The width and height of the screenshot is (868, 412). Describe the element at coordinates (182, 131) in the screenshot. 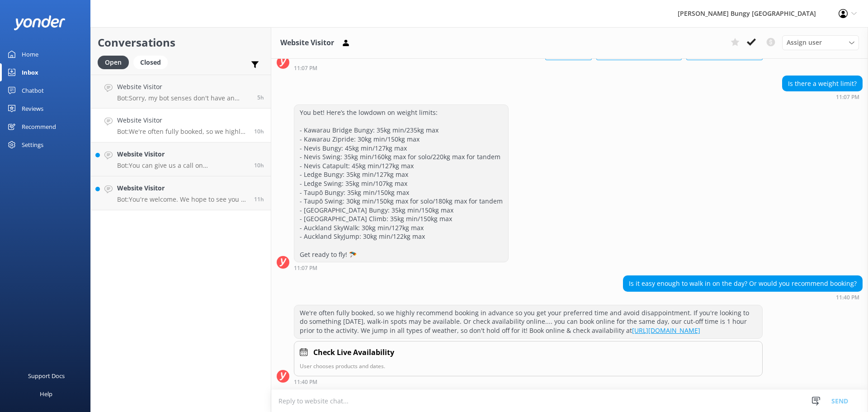

I see `p: Bot: We're often fully booked, so we highly recommend booking in advance so you get your preferre...` at that location.